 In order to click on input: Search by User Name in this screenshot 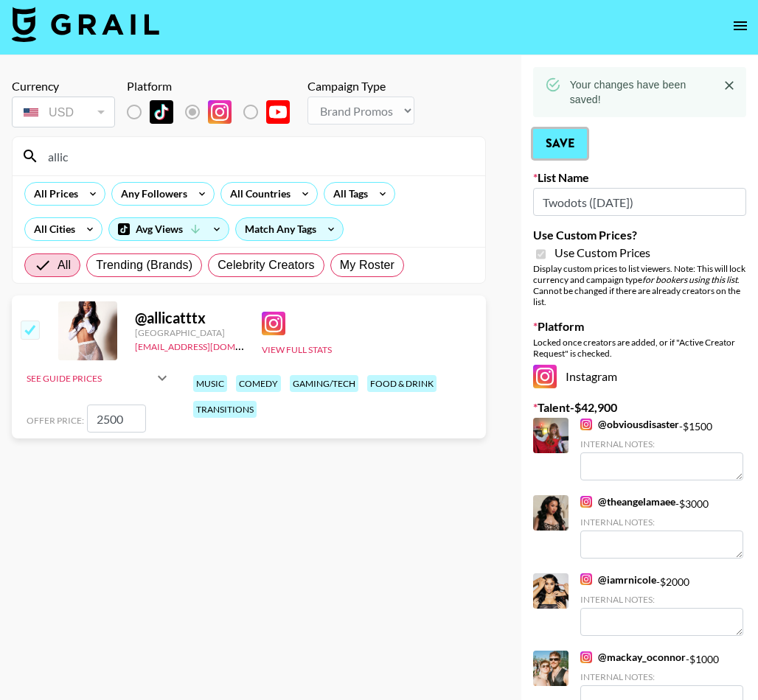, I will do `click(258, 156)`.